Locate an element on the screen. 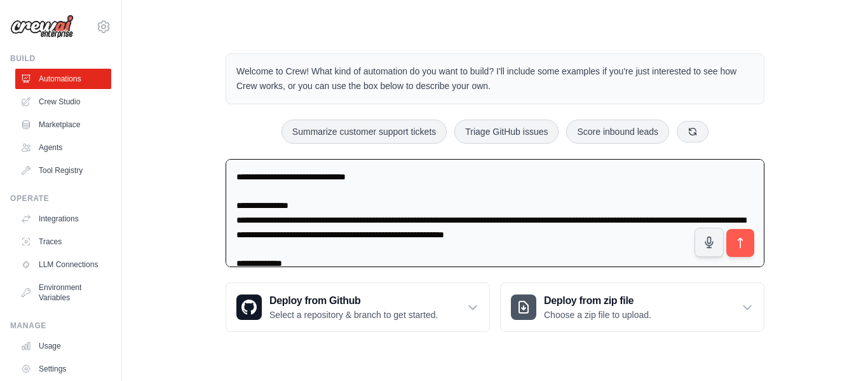 Image resolution: width=868 pixels, height=381 pixels. a: Tool Registry is located at coordinates (63, 171).